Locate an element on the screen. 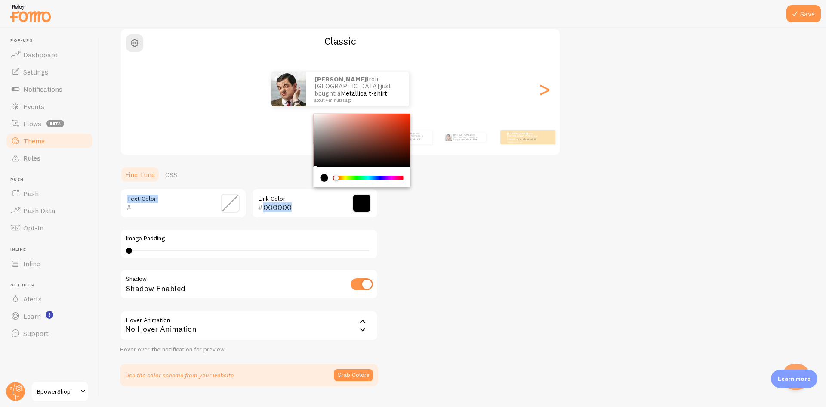 This screenshot has height=407, width=826. span: Learn is located at coordinates (32, 316).